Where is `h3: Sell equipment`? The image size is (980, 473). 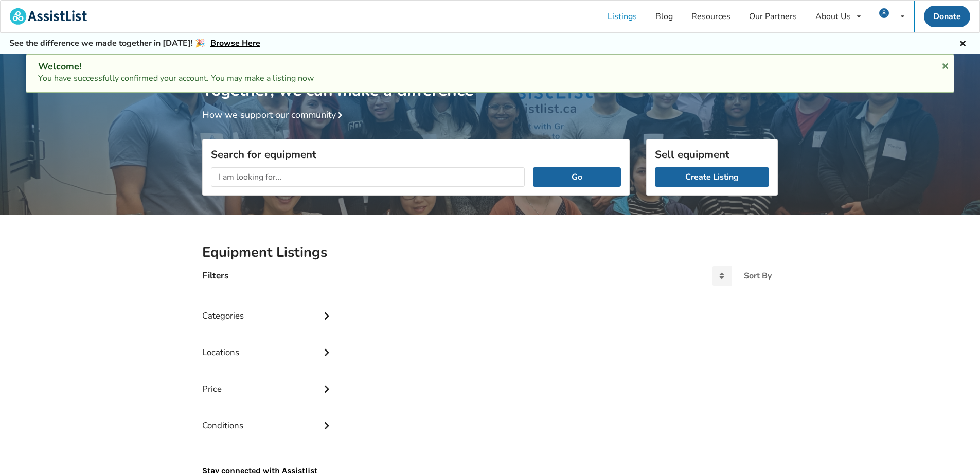 h3: Sell equipment is located at coordinates (712, 155).